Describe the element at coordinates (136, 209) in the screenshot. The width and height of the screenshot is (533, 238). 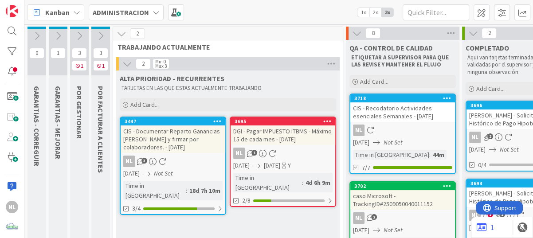
I see `span: 3/4` at that location.